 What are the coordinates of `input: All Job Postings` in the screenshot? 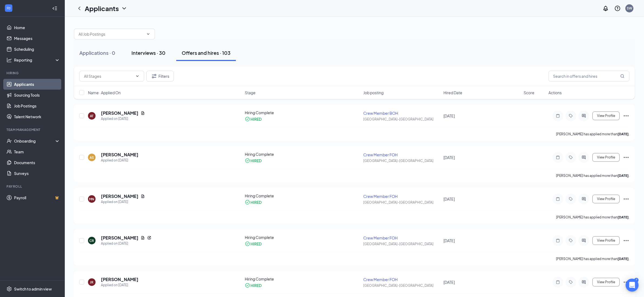 It's located at (111, 34).